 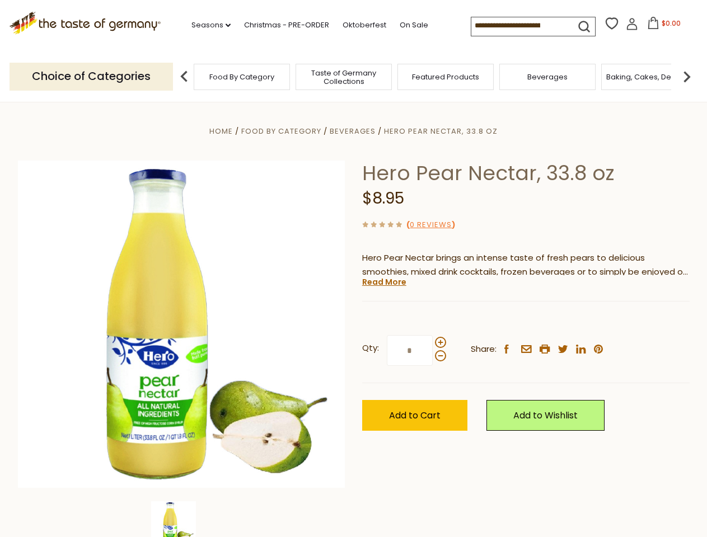 What do you see at coordinates (287, 25) in the screenshot?
I see `a: Christmas - PRE-ORDER` at bounding box center [287, 25].